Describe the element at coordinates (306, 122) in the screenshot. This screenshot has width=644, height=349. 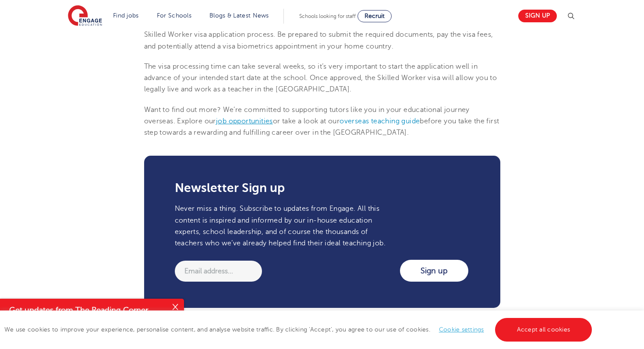
I see `span: or take a look at our` at that location.